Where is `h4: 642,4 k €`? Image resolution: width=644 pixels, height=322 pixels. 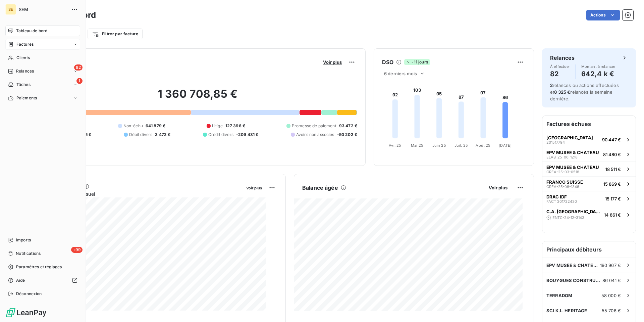
h4: 642,4 k € is located at coordinates (598, 74).